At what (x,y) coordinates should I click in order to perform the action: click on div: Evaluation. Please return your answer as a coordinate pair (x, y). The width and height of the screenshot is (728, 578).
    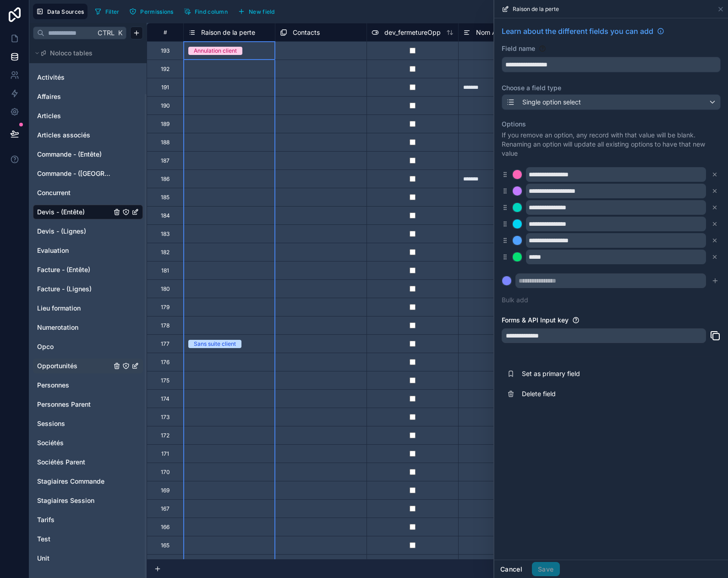
    Looking at the image, I should click on (88, 250).